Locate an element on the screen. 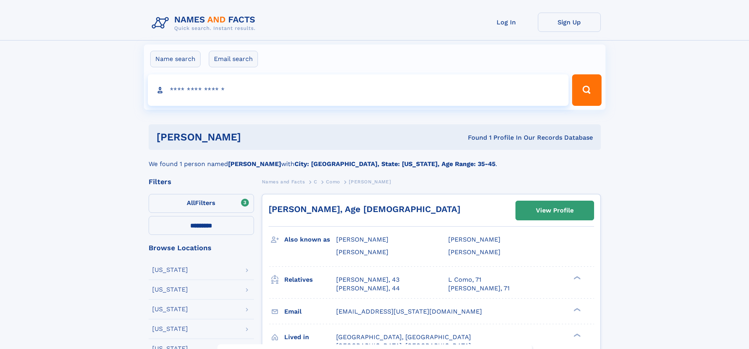  button: Search Button is located at coordinates (587, 90).